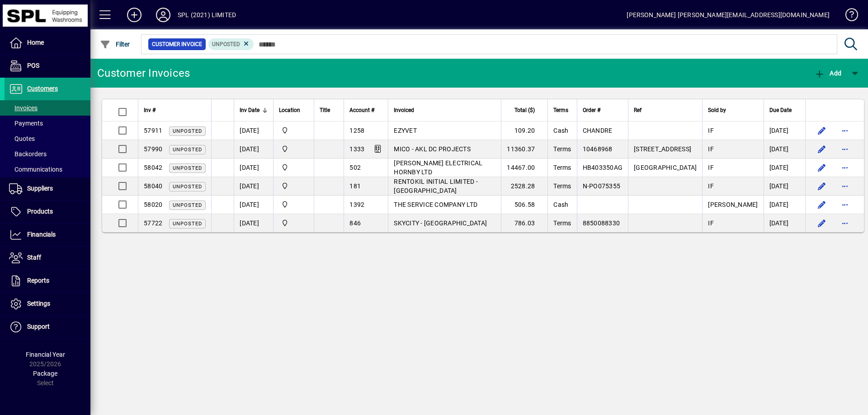 Image resolution: width=868 pixels, height=415 pixels. Describe the element at coordinates (47, 212) in the screenshot. I see `a: Products` at that location.